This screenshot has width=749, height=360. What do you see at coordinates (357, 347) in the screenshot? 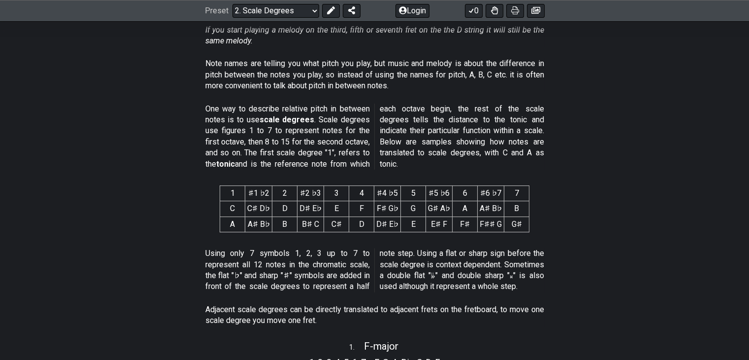
I see `span: 1 .` at bounding box center [357, 347].